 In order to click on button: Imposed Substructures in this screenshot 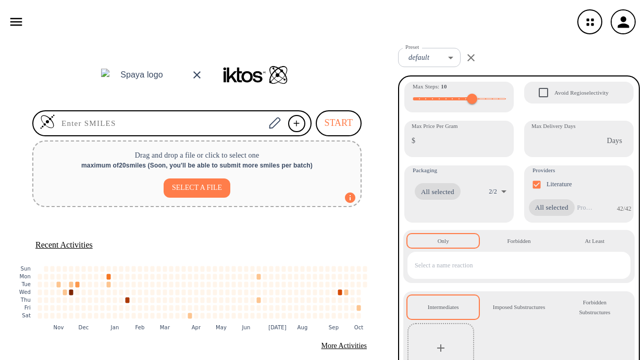, I will do `click(518, 307)`.